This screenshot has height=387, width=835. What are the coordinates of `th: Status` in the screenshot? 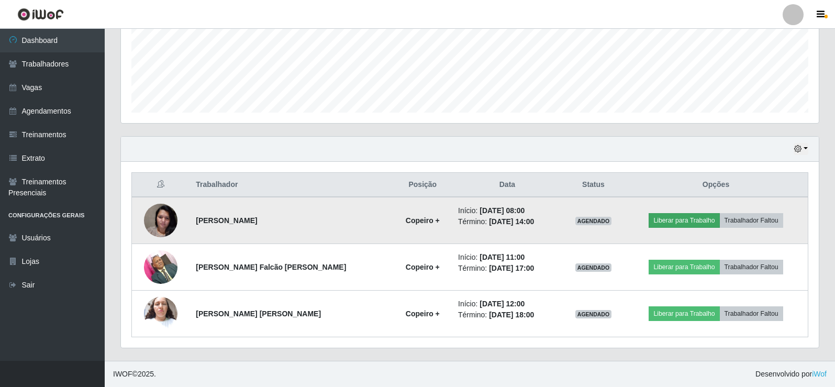 It's located at (593, 185).